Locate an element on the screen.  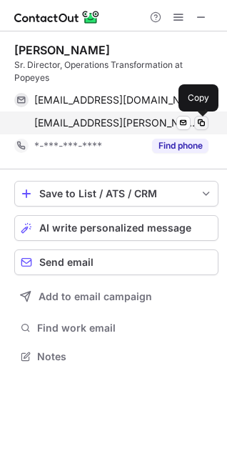
span: Send email is located at coordinates (67, 263).